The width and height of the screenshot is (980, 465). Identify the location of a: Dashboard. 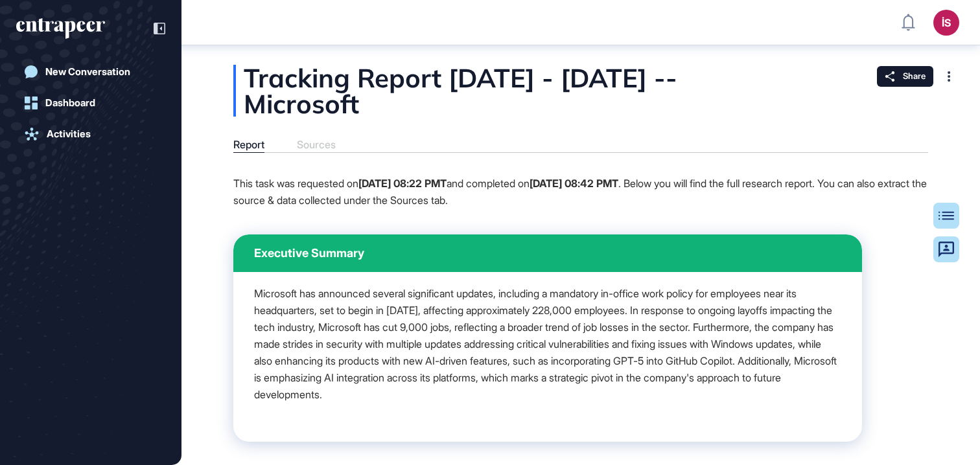
(91, 103).